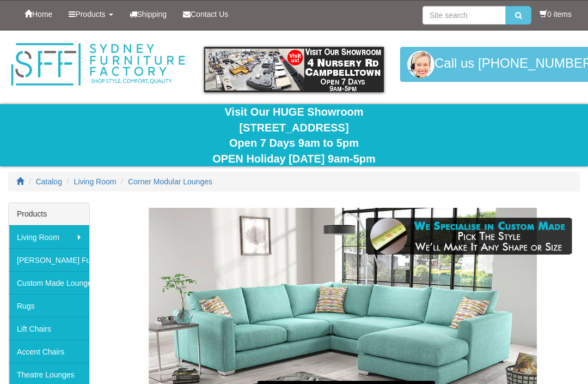  Describe the element at coordinates (152, 14) in the screenshot. I see `span: Shipping` at that location.